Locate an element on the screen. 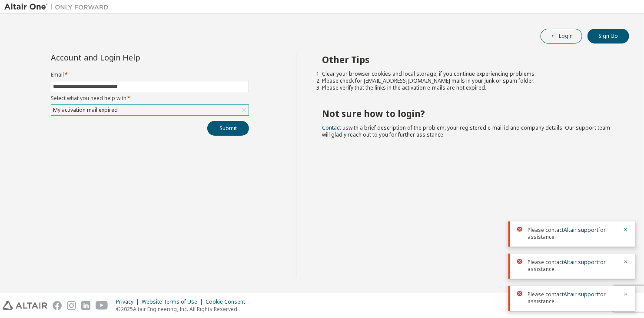 The image size is (644, 318). h2: Not sure how to login? is located at coordinates (468, 113).